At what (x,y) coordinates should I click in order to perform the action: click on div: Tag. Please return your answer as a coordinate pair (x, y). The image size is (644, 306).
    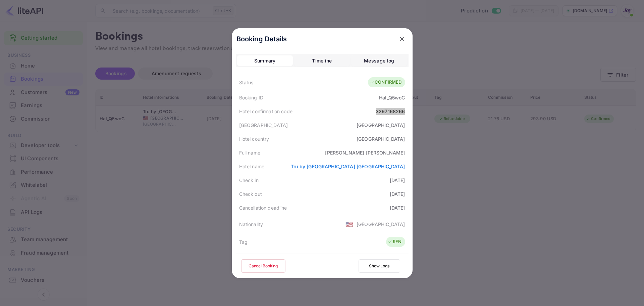
    Looking at the image, I should click on (243, 242).